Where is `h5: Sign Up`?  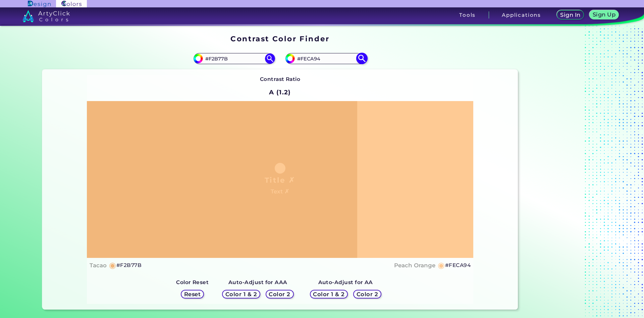 h5: Sign Up is located at coordinates (604, 14).